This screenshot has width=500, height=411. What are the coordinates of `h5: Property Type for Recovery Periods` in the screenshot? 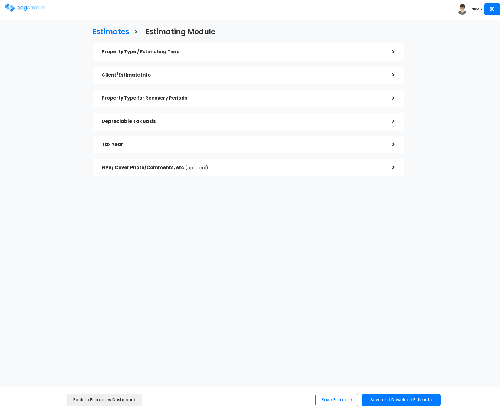 It's located at (242, 98).